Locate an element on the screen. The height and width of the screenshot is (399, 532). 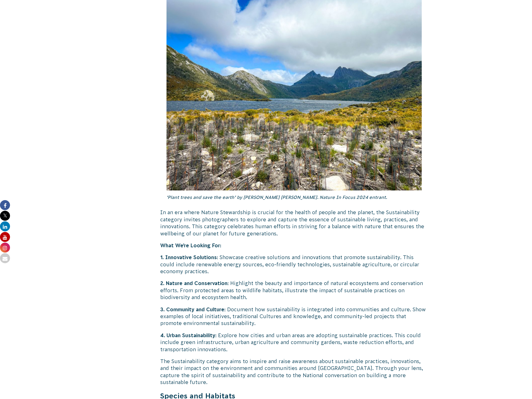
p: In an era where Nature Stewardship is crucial for the health of people and the planet, the Sustai... is located at coordinates (294, 223).